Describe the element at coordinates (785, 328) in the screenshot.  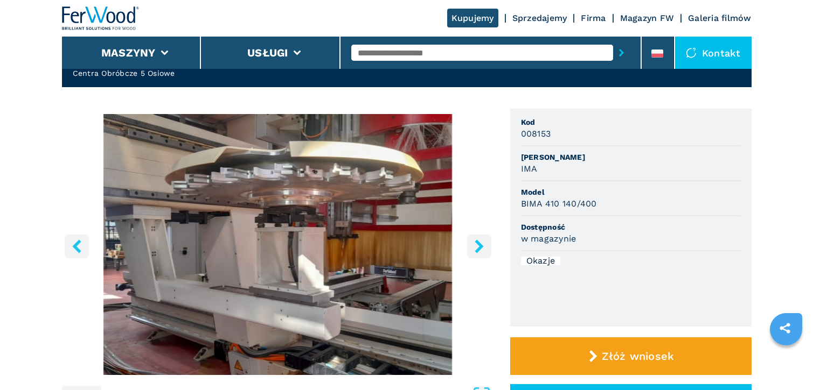
I see `a: sharethis` at that location.